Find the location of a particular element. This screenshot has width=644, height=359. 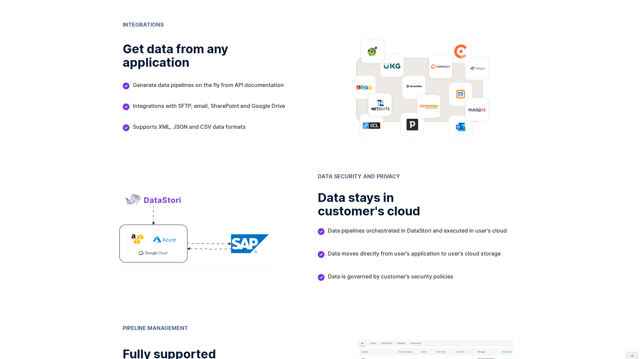

div: Get data from any application ‍ is located at coordinates (191, 55).